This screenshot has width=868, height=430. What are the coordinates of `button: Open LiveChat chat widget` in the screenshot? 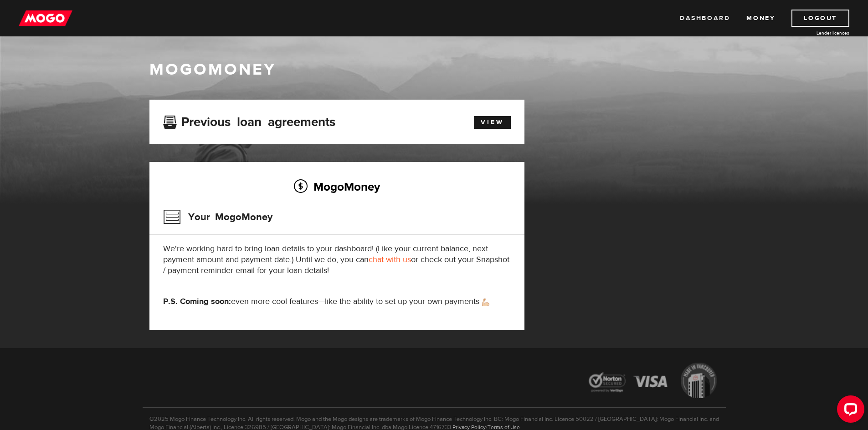 It's located at (21, 18).